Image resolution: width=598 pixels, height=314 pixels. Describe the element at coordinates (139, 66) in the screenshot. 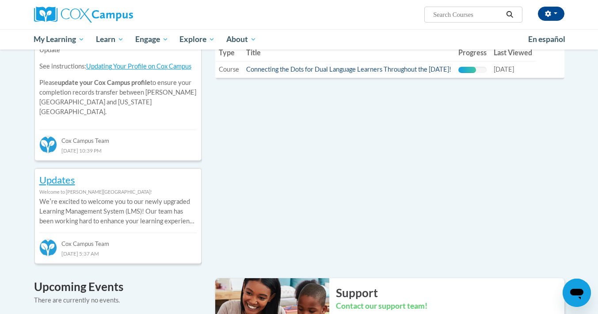

I see `a: Updating Your Profile on Cox Campus` at that location.